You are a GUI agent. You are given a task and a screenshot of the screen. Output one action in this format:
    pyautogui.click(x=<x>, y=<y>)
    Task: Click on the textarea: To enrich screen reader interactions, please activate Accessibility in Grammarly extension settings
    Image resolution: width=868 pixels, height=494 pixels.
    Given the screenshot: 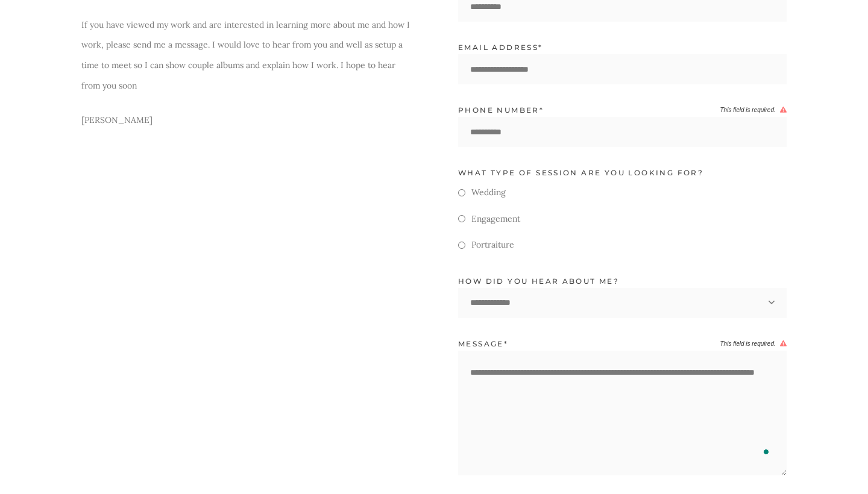 What is the action you would take?
    pyautogui.click(x=622, y=414)
    